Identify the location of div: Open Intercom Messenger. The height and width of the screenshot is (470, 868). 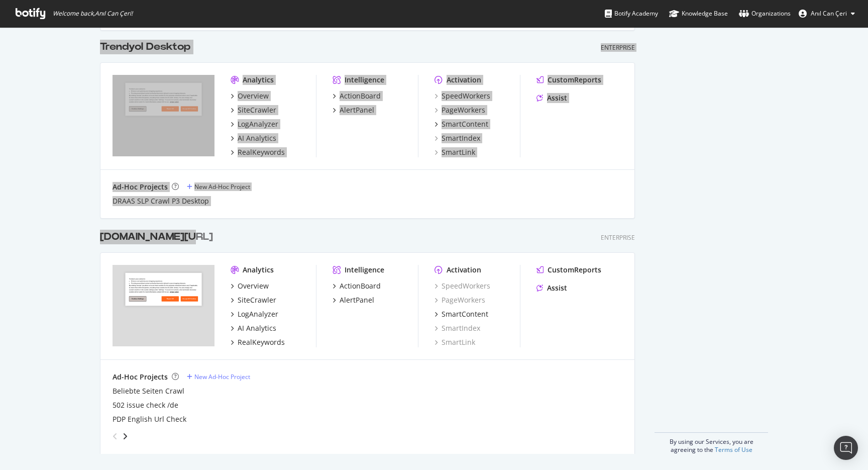
(846, 448).